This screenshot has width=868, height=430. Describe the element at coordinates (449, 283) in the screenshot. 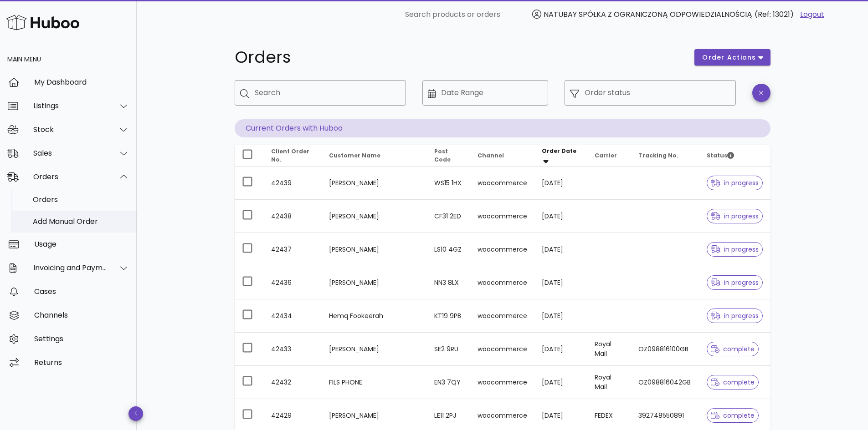

I see `td: NN3 8LX` at that location.